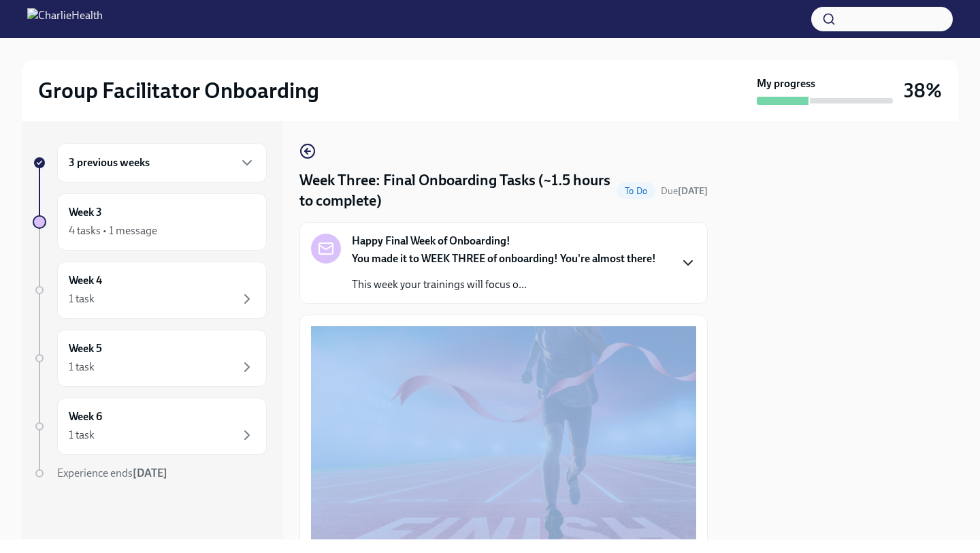  I want to click on div: 4 tasks • 1 message, so click(113, 231).